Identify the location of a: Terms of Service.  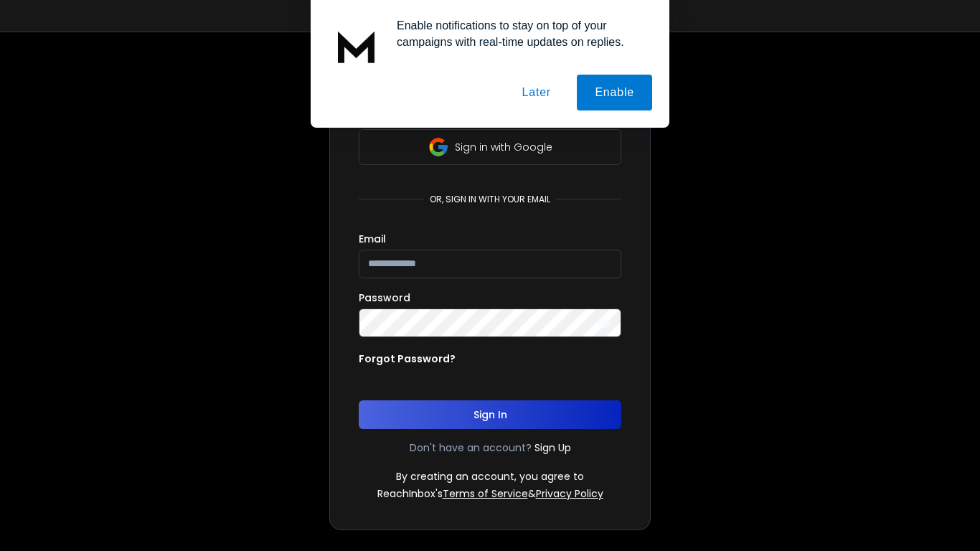
(485, 494).